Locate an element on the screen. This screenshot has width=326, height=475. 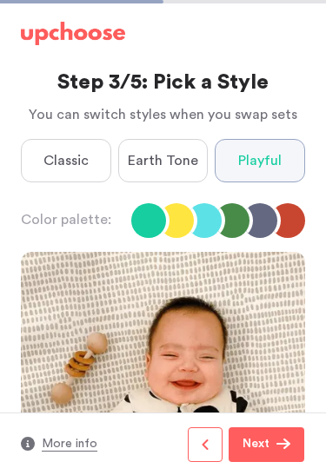
button: Next is located at coordinates (266, 445).